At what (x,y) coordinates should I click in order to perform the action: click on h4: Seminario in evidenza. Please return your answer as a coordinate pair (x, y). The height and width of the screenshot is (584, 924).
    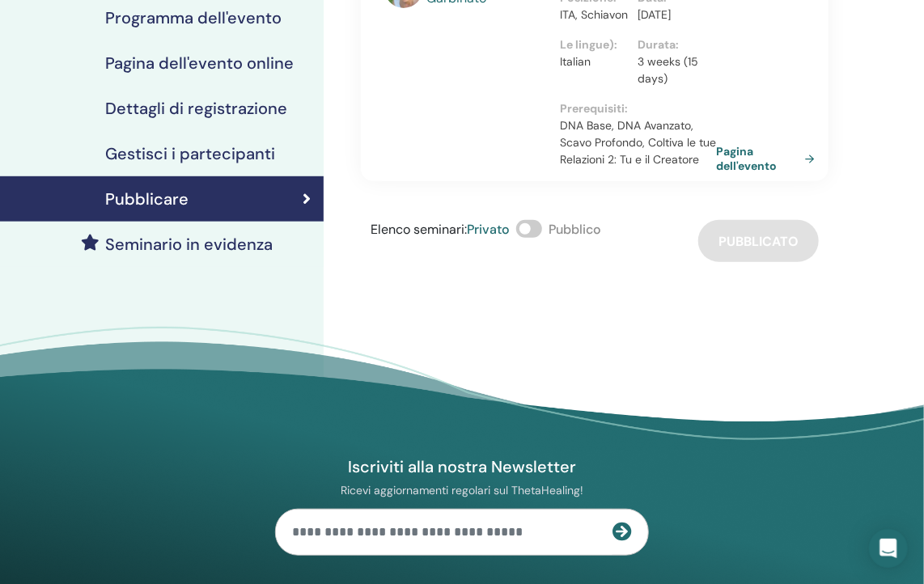
    Looking at the image, I should click on (189, 244).